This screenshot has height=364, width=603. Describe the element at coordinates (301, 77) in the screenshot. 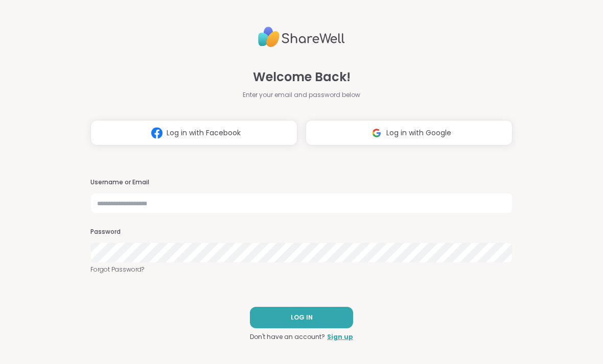

I see `span: Welcome Back!` at that location.